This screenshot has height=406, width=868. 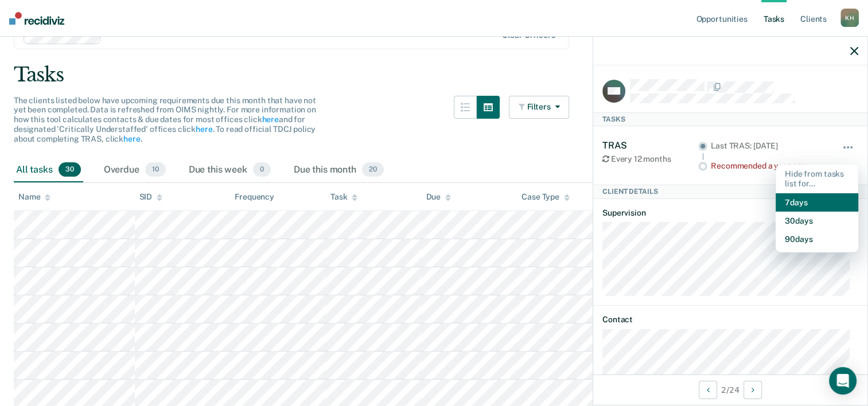 What do you see at coordinates (539, 107) in the screenshot?
I see `button: Filters` at bounding box center [539, 107].